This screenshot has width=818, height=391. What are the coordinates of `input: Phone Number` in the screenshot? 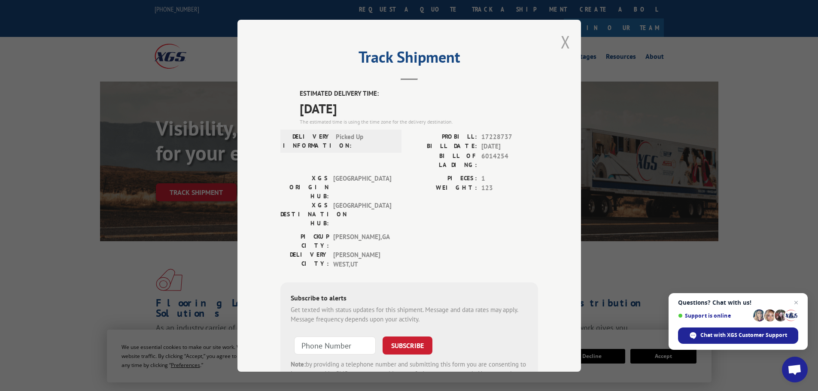 It's located at (335, 345).